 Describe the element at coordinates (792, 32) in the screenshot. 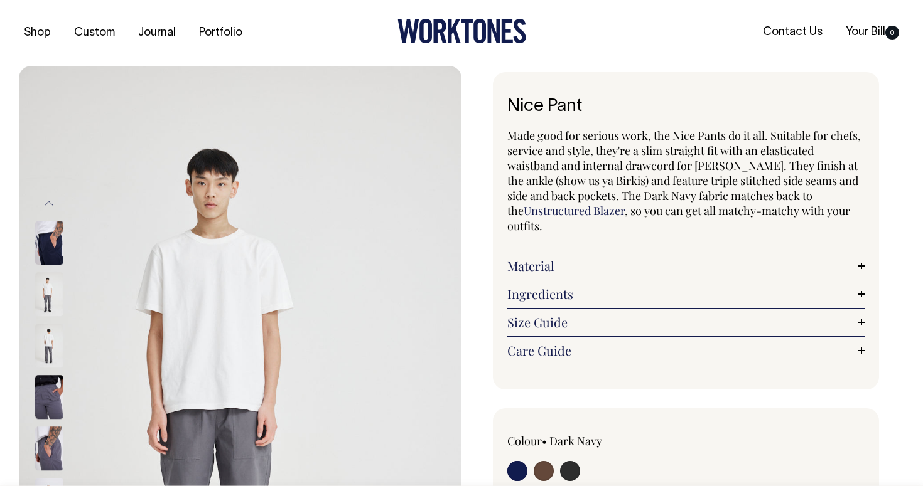

I see `a: Contact Us` at that location.